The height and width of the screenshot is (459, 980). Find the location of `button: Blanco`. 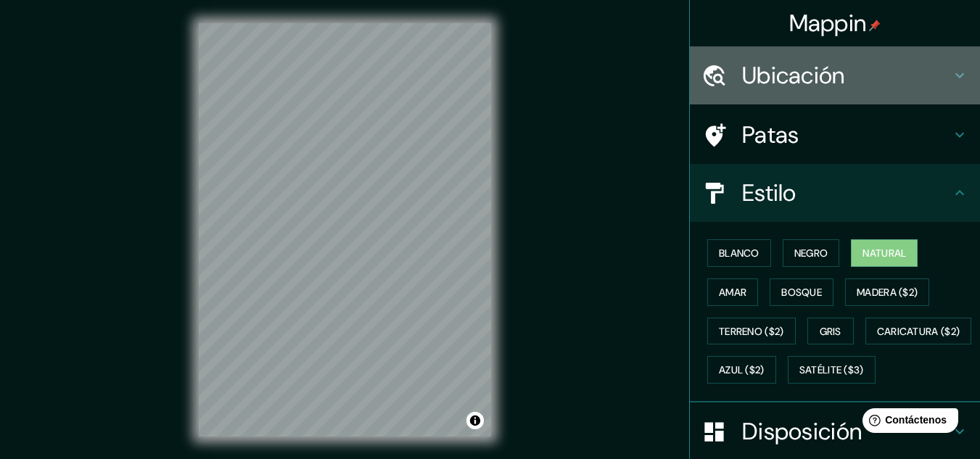

button: Blanco is located at coordinates (739, 254).